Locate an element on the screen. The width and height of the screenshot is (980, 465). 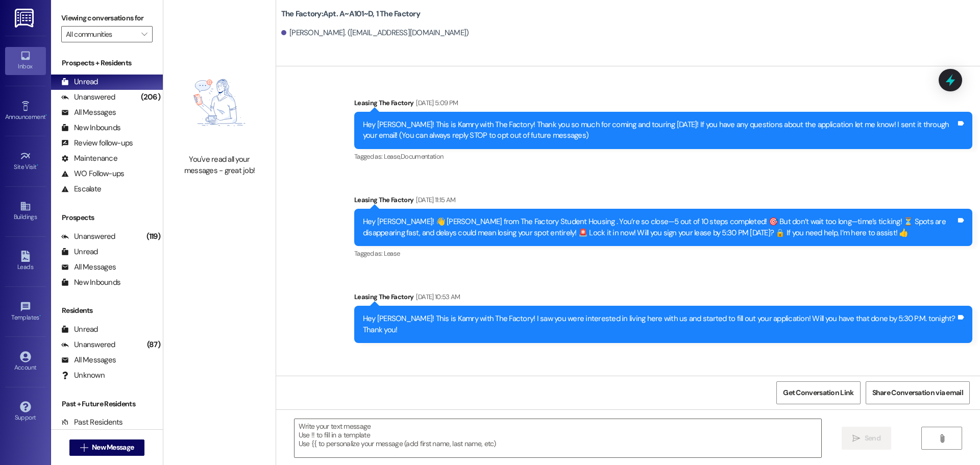
label: Viewing conversations for is located at coordinates (107, 18).